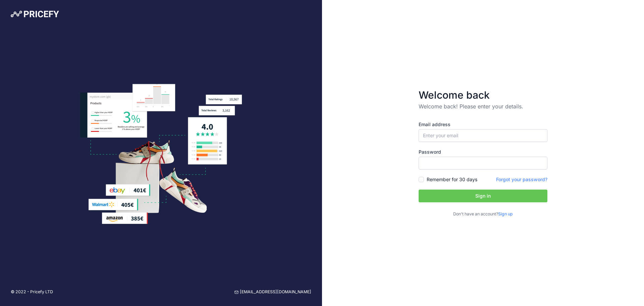 This screenshot has width=644, height=306. I want to click on a: Forgot your password?, so click(521, 179).